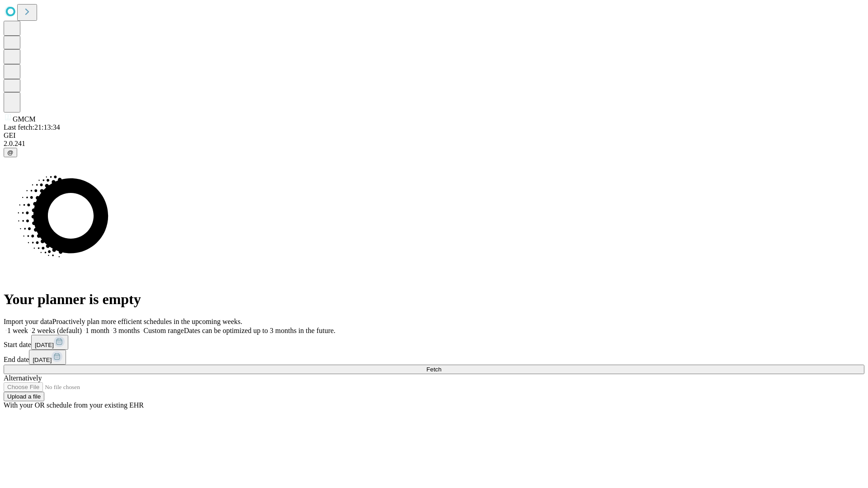 The width and height of the screenshot is (868, 488). What do you see at coordinates (434, 342) in the screenshot?
I see `div: Start date` at bounding box center [434, 342].